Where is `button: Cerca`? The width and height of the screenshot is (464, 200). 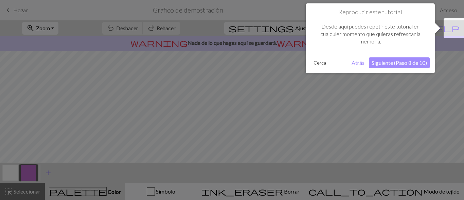
button: Cerca is located at coordinates (320, 63).